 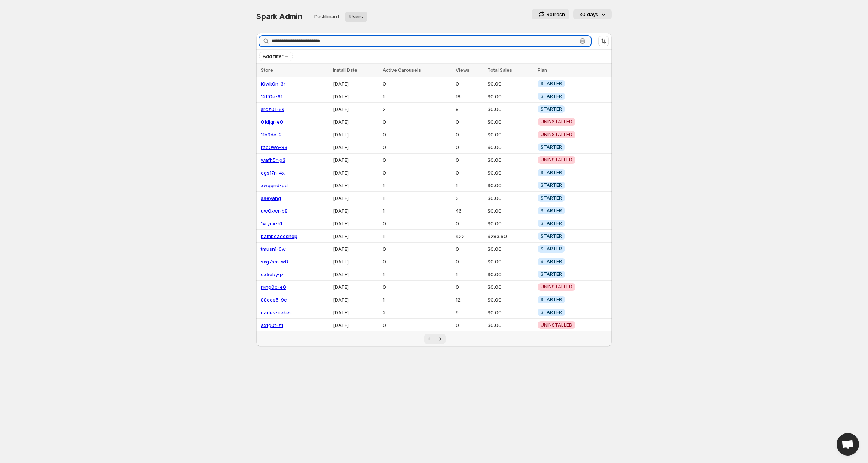 What do you see at coordinates (271, 198) in the screenshot?
I see `a: saeyang` at bounding box center [271, 198].